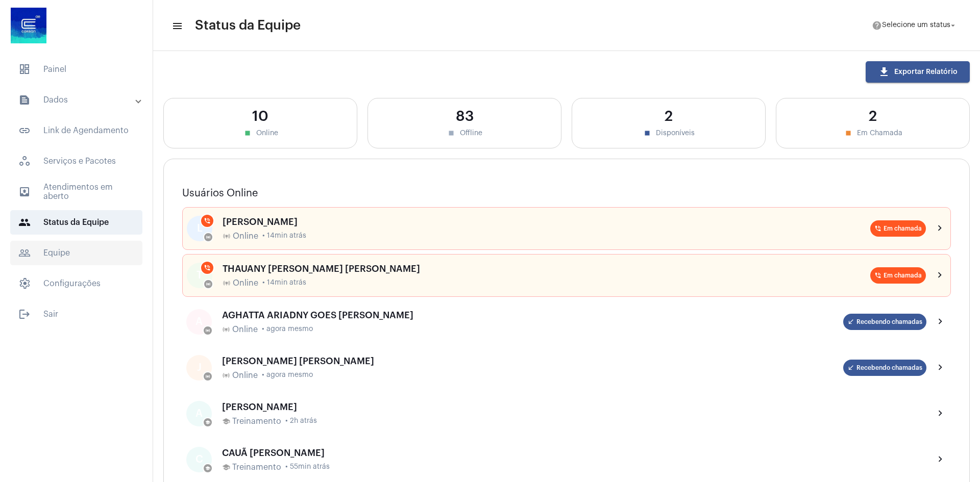  What do you see at coordinates (918, 72) in the screenshot?
I see `button: Exportar Relatório` at bounding box center [918, 72].